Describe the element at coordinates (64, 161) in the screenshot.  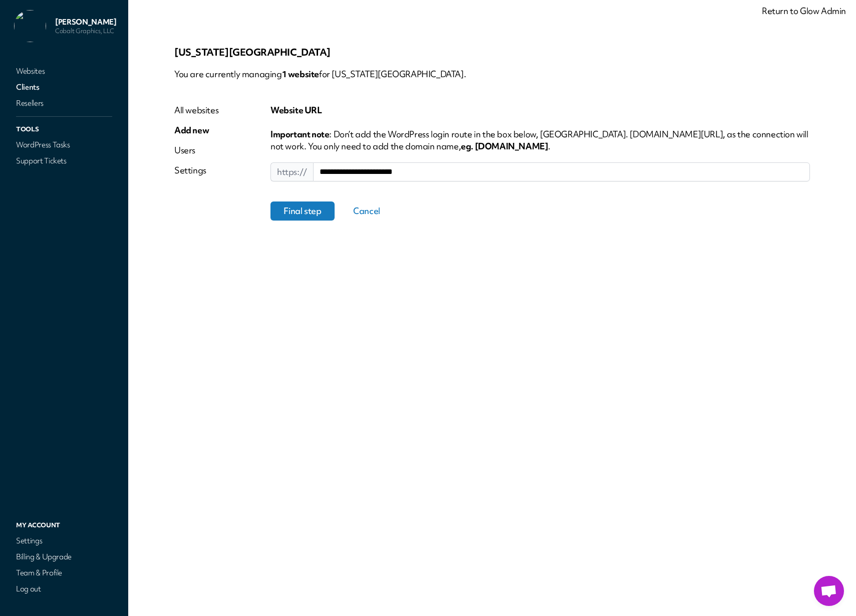
I see `a: Support Tickets` at that location.